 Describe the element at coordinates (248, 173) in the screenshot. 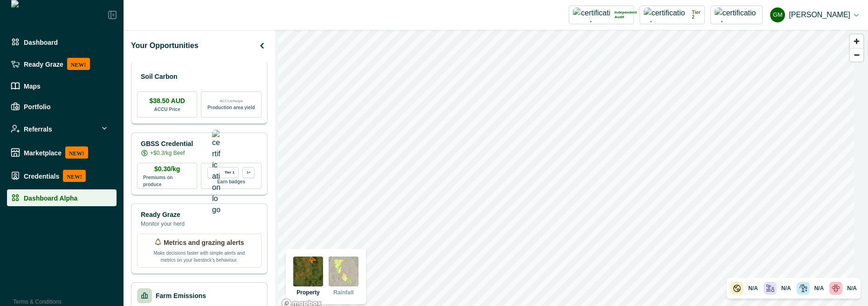

I see `div: more credentials avaialble` at that location.